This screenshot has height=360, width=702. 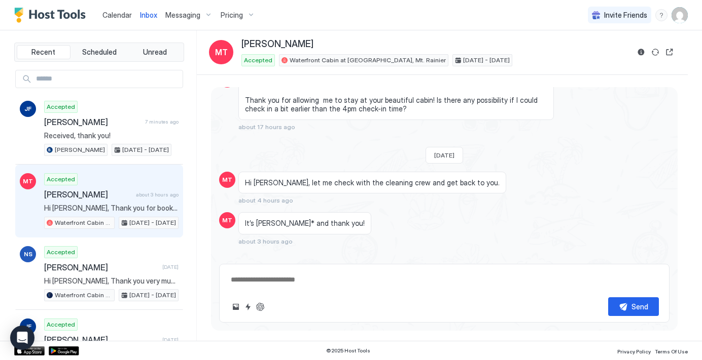 I want to click on a: Host Tools Logo, so click(x=52, y=15).